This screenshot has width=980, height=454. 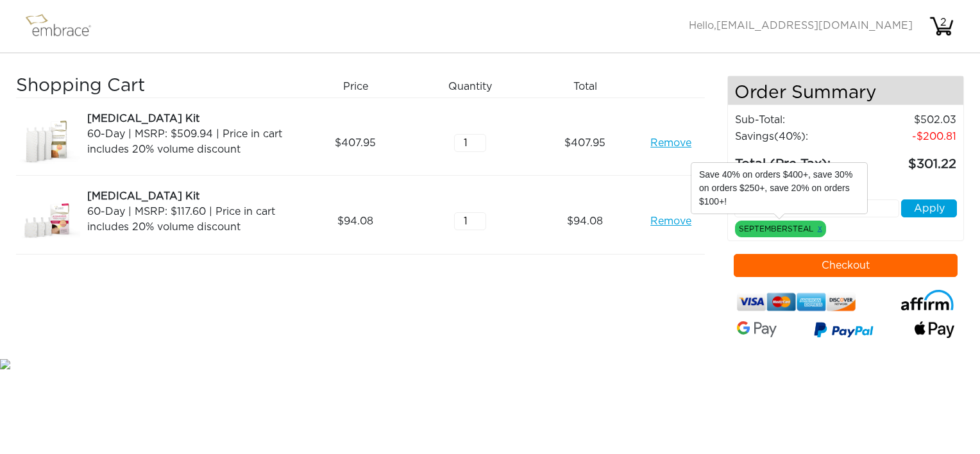 What do you see at coordinates (48, 143) in the screenshot?
I see `img: a09f5d18-8da6-11e7-9c79-02e45ca4b85b.jpeg` at bounding box center [48, 143].